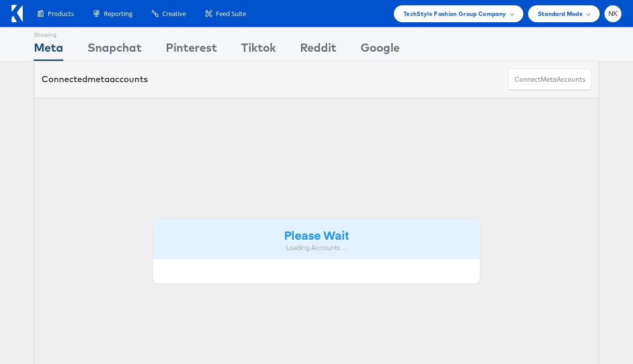 The height and width of the screenshot is (364, 633). What do you see at coordinates (48, 34) in the screenshot?
I see `div: Showing` at bounding box center [48, 34].